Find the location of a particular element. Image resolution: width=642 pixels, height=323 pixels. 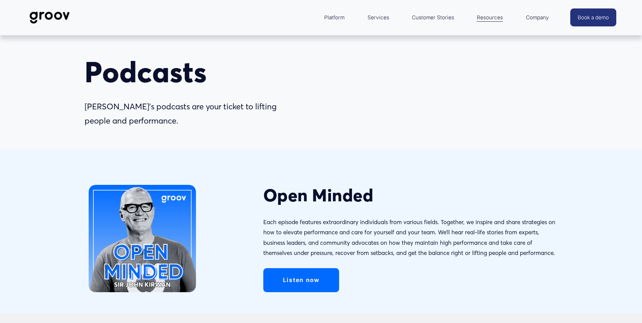

span: Resources is located at coordinates (490, 18).